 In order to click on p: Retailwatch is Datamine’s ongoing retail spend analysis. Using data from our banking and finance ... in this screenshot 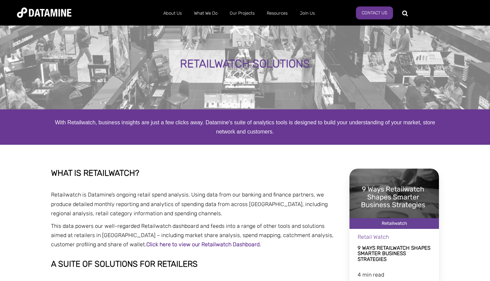, I will do `click(195, 204)`.